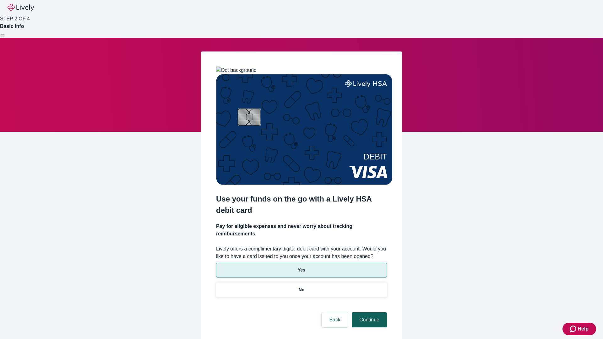 This screenshot has width=603, height=339. What do you see at coordinates (369, 320) in the screenshot?
I see `button: Continue` at bounding box center [369, 320].